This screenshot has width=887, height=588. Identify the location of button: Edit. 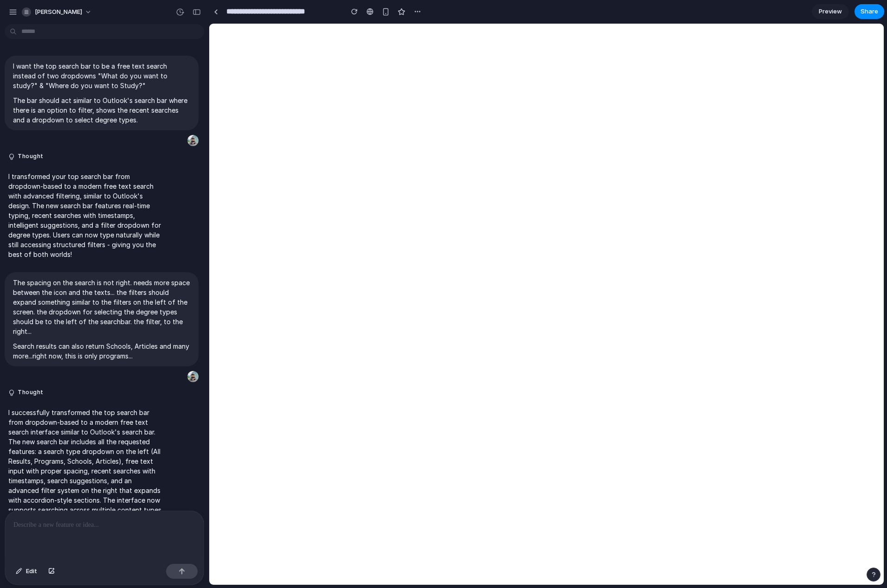
(26, 571).